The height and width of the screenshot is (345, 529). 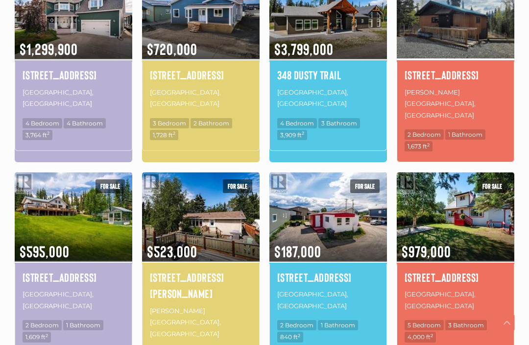 What do you see at coordinates (456, 245) in the screenshot?
I see `span: $979,000` at bounding box center [456, 245].